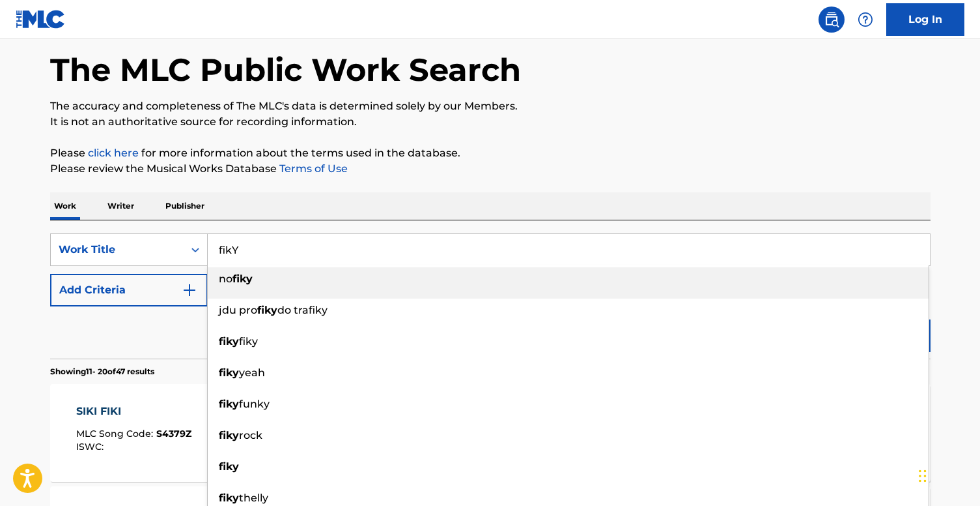  What do you see at coordinates (129, 289) in the screenshot?
I see `button: Add Criteria` at bounding box center [129, 289].